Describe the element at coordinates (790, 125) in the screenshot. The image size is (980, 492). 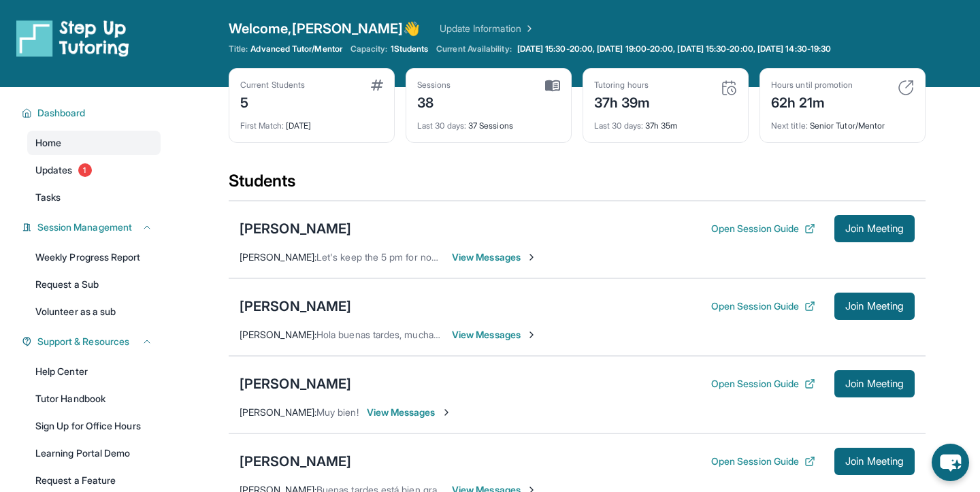
I see `span: Next title :` at that location.